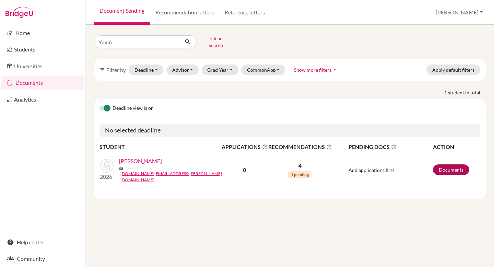  Describe the element at coordinates (371, 170) in the screenshot. I see `span: Add applications first` at that location.